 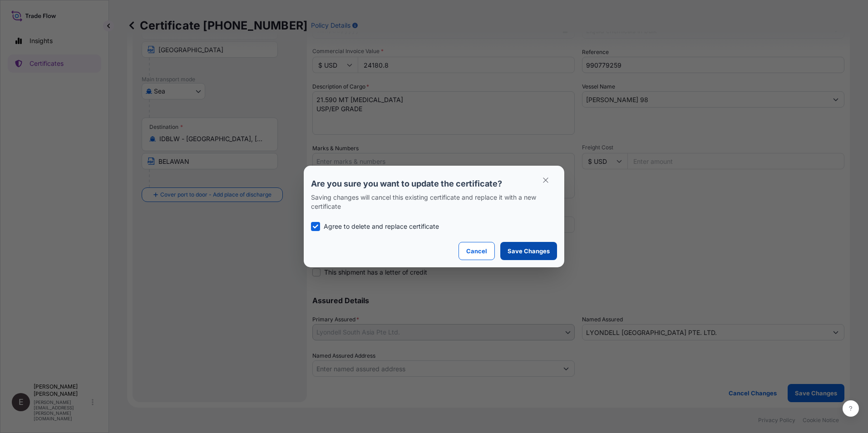 What do you see at coordinates (434, 202) in the screenshot?
I see `p: Saving changes will cancel this existing certificate and replace it with a new certificate` at bounding box center [434, 202].